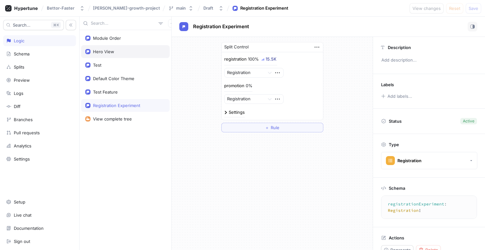 The image size is (485, 250). What do you see at coordinates (181, 8) in the screenshot?
I see `button: main` at bounding box center [181, 8].